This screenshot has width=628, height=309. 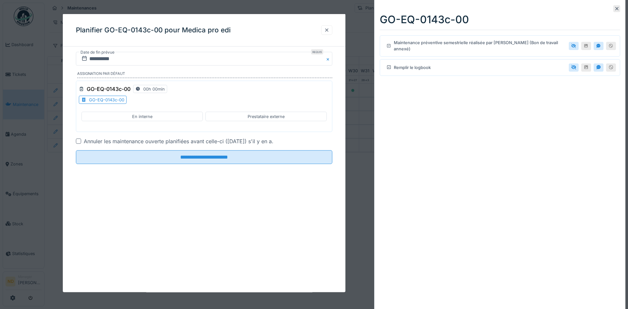 What do you see at coordinates (153, 30) in the screenshot?
I see `h3: Planifier GO-EQ-0143c-00 pour Medica pro edi` at bounding box center [153, 30].